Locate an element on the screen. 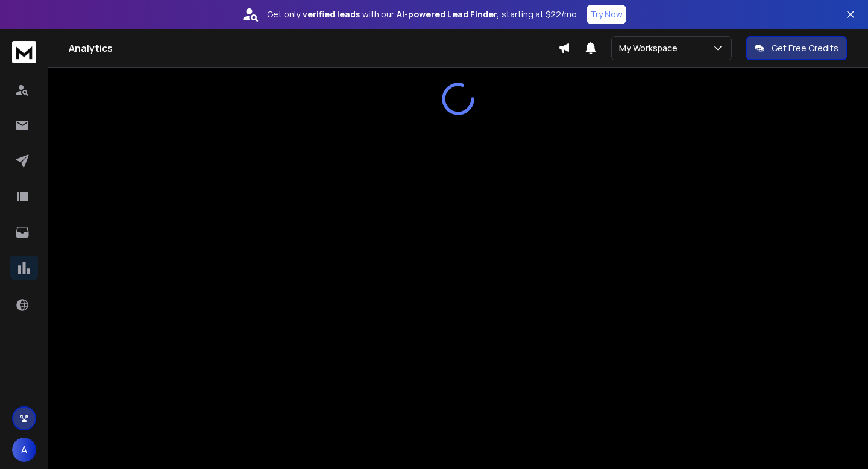 This screenshot has width=868, height=469. button: Get Free Credits is located at coordinates (796, 48).